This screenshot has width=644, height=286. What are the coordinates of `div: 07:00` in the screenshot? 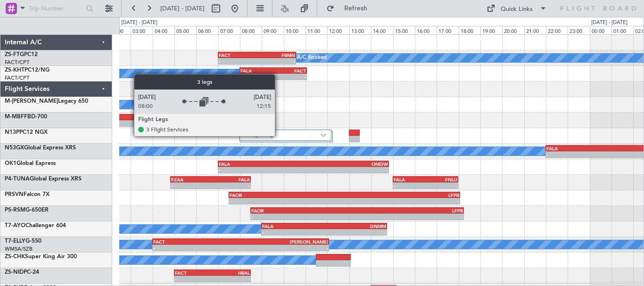 It's located at (229, 30).